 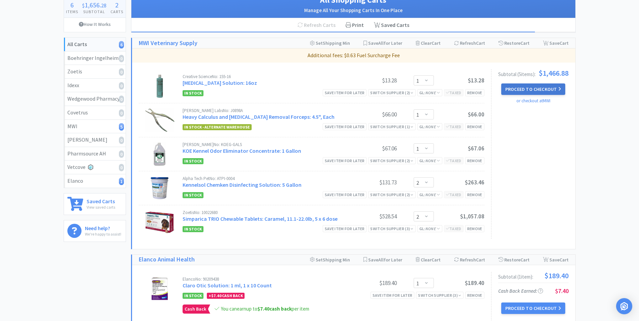 What do you see at coordinates (319, 260) in the screenshot?
I see `span: Set` at bounding box center [319, 260].